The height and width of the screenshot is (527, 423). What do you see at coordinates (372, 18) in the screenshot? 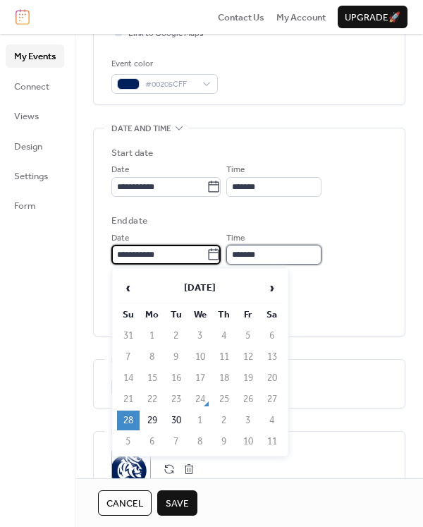
I see `span: Upgrade 🚀` at bounding box center [372, 18].